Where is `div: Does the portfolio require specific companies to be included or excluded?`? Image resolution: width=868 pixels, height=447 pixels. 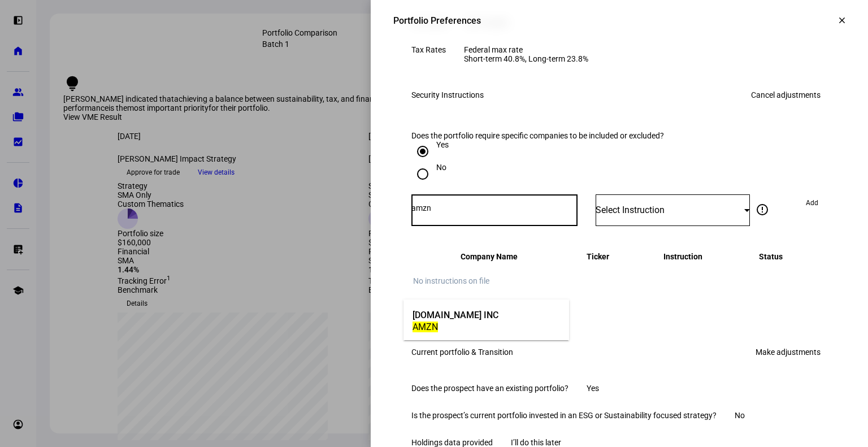 div: Does the portfolio require specific companies to be included or excluded? is located at coordinates (557, 135).